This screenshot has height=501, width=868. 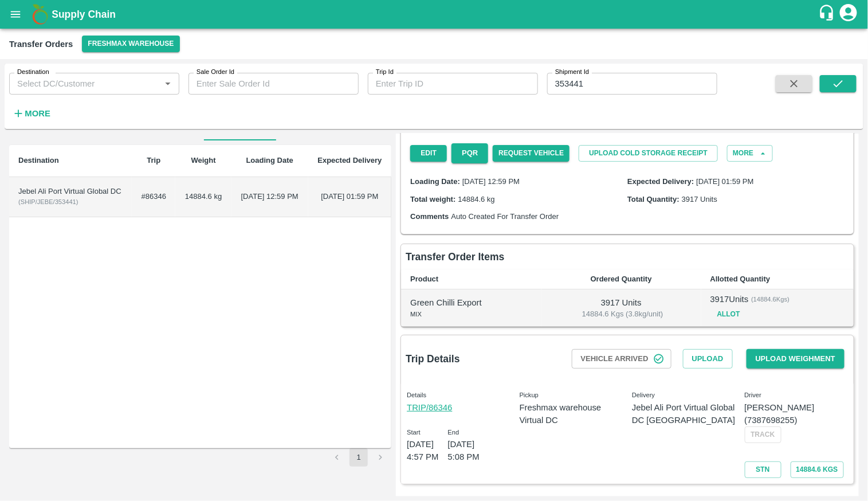 I want to click on button: Upload, so click(x=708, y=359).